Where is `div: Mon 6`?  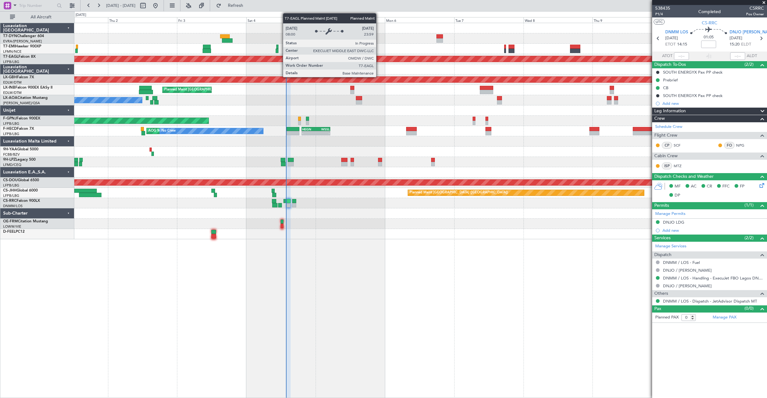 div: Mon 6 is located at coordinates (420, 20).